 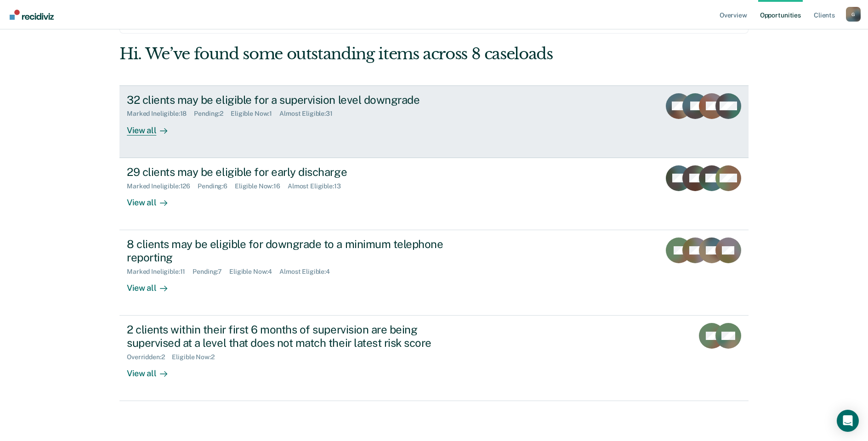 What do you see at coordinates (197, 357) in the screenshot?
I see `div: Eligible Now : 2` at bounding box center [197, 357].